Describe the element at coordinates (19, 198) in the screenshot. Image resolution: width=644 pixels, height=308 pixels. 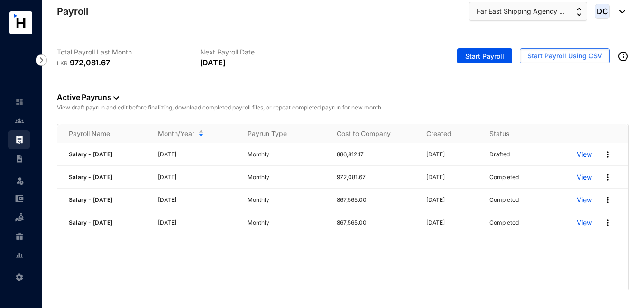
I see `img: expense-unselected.2edcf0507c847f3e9e96.svg` at that location.